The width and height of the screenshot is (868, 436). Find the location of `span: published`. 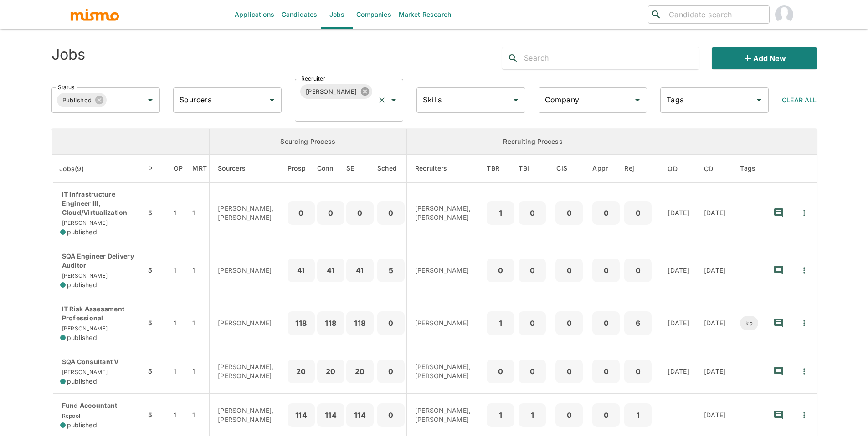

span: published is located at coordinates (82, 425).